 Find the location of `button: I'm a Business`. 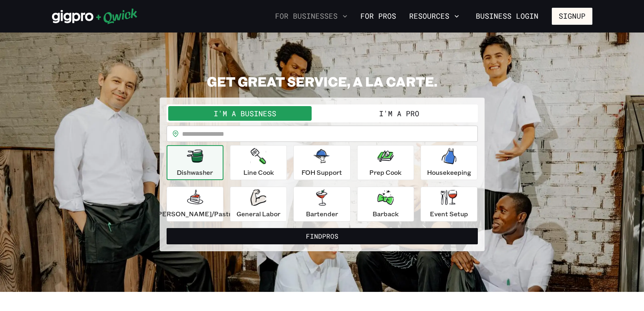

button: I'm a Business is located at coordinates (245, 113).